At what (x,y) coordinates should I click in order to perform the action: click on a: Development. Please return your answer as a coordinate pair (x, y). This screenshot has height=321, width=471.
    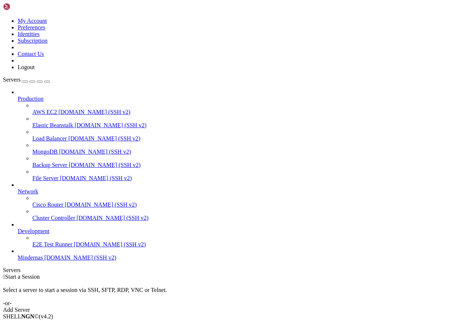
    Looking at the image, I should click on (243, 231).